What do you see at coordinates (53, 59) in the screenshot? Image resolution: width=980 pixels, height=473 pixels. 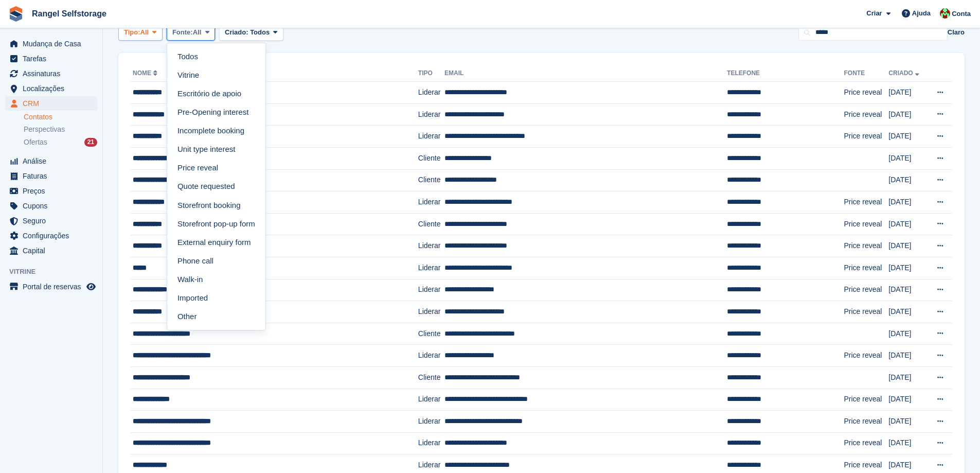 I see `span: Tarefas` at bounding box center [53, 59].